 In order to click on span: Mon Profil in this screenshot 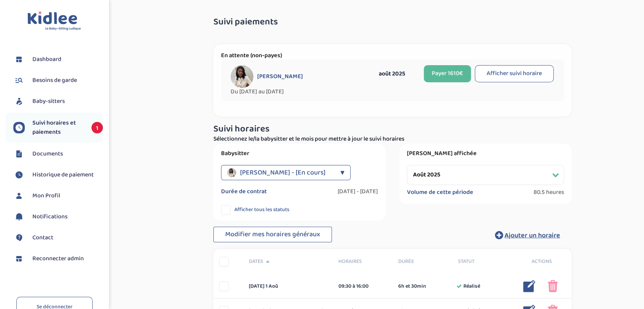, I will do `click(46, 196)`.